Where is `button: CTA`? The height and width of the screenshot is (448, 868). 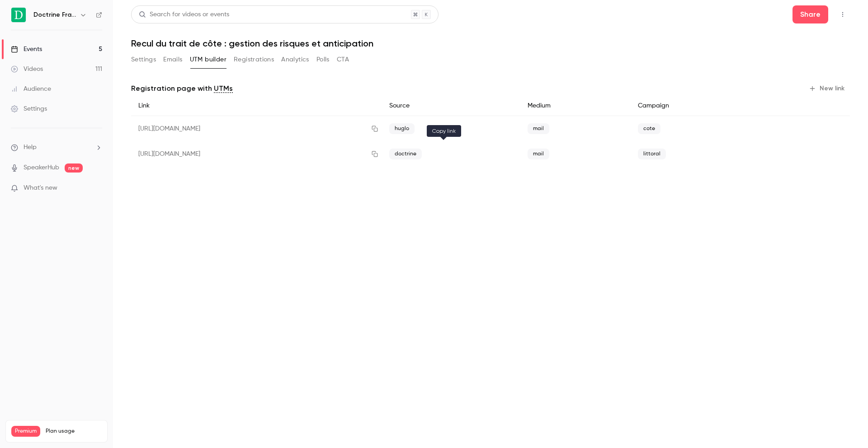
button: CTA is located at coordinates (343, 60).